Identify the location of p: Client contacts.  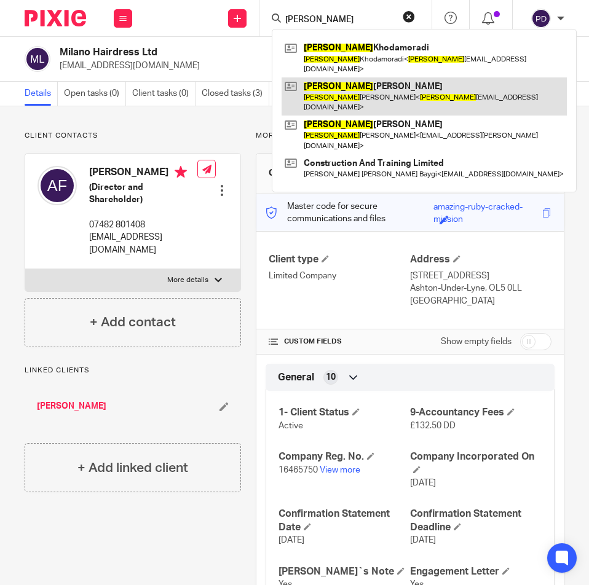
(133, 136).